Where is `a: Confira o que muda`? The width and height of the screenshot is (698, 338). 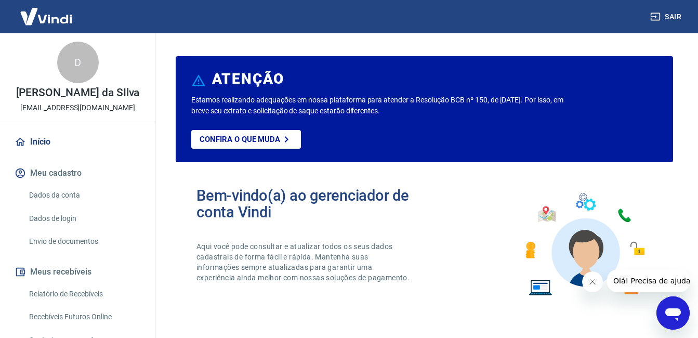 a: Confira o que muda is located at coordinates (246, 139).